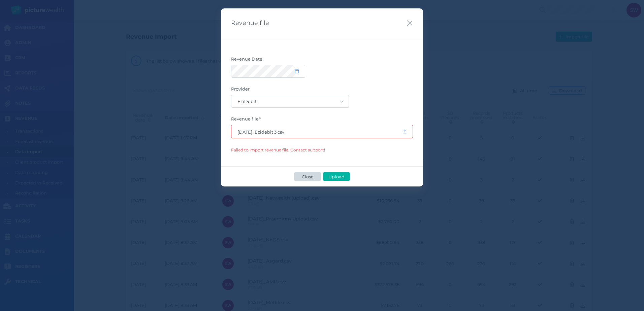 The image size is (644, 311). I want to click on span: Upload, so click(336, 177).